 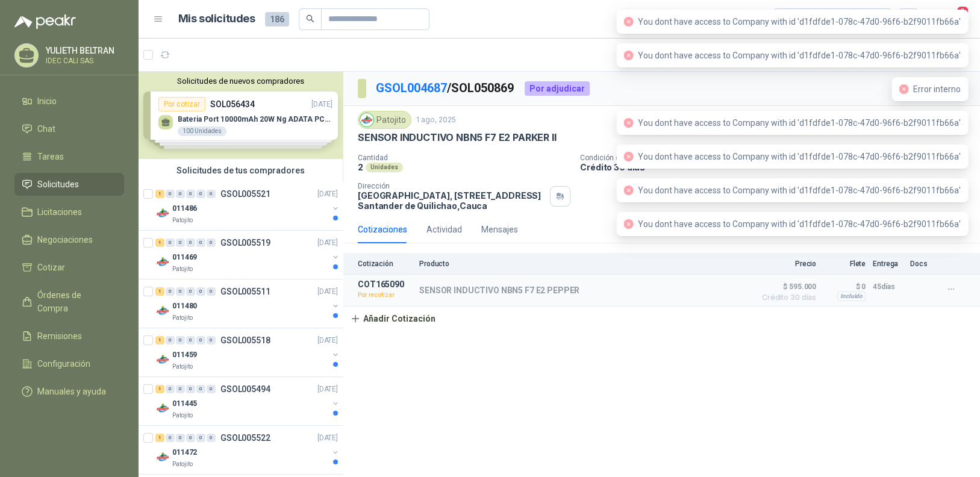 I want to click on p: Cotización, so click(x=385, y=264).